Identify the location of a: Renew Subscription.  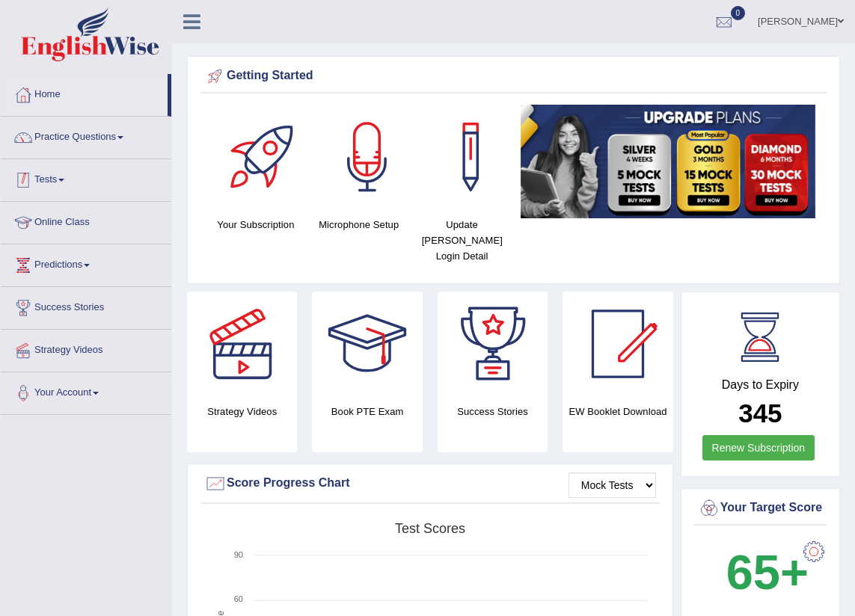
(758, 448).